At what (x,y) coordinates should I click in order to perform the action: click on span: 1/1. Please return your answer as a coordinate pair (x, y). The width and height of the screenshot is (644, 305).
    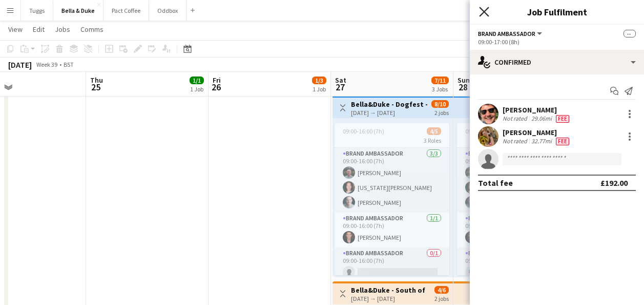
    Looking at the image, I should click on (197, 80).